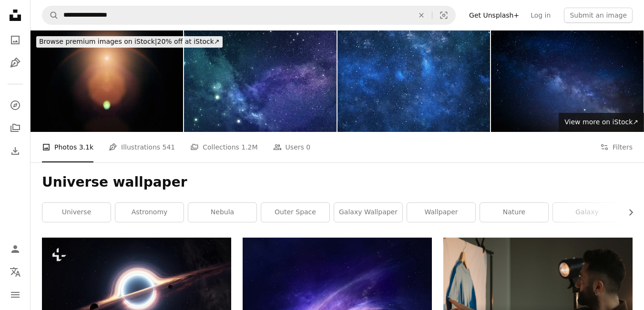 This screenshot has height=310, width=644. Describe the element at coordinates (368, 212) in the screenshot. I see `a: galaxy wallpaper` at that location.